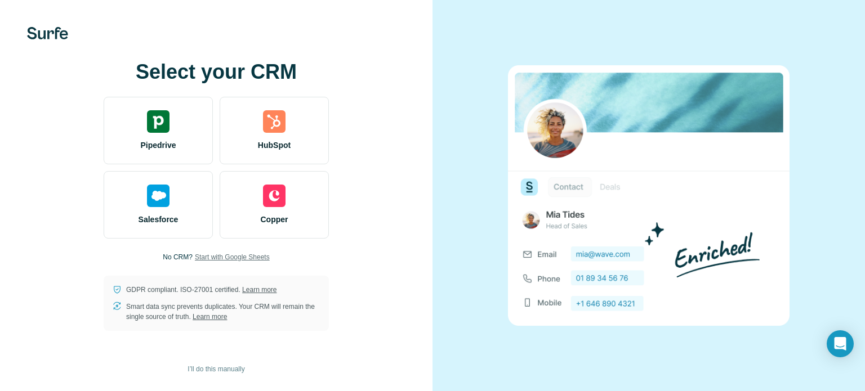  I want to click on p: Smart data sync prevents duplicates. Your CRM will remain the single source of truth., so click(223, 312).